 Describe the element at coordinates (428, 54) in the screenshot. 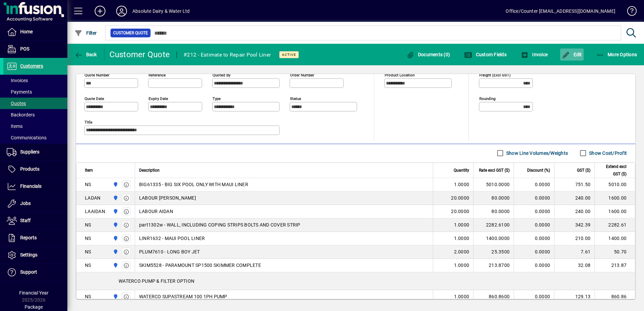

I see `button: Documents (0)` at that location.